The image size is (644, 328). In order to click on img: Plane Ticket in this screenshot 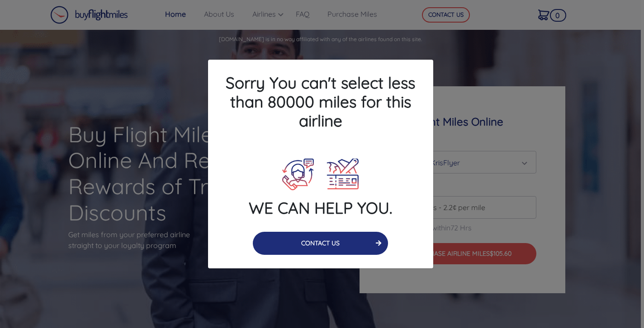, I will do `click(342, 174)`.